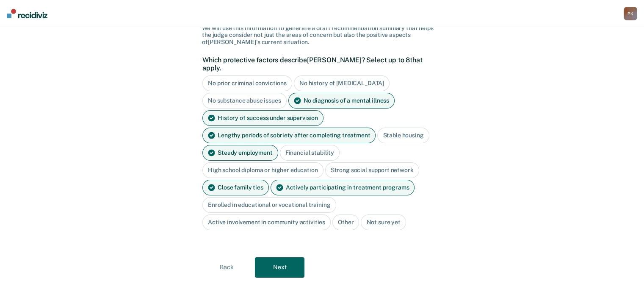  I want to click on div: No diagnosis of a mental illness, so click(342, 101).